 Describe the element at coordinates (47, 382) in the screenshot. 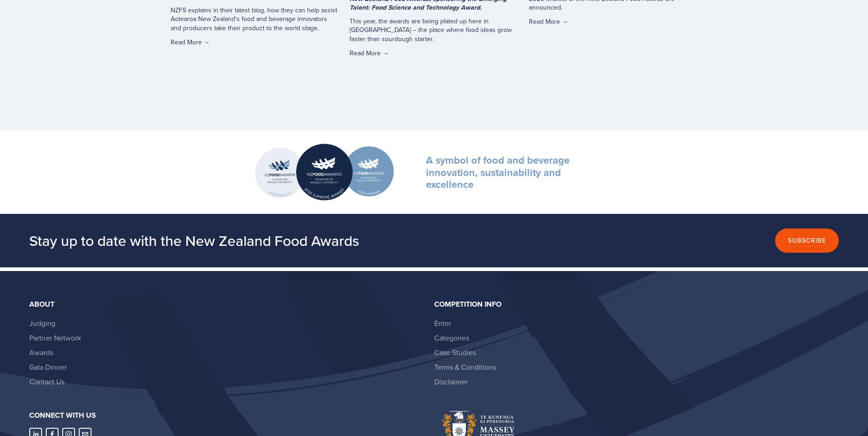

I see `a: Contact Us` at that location.